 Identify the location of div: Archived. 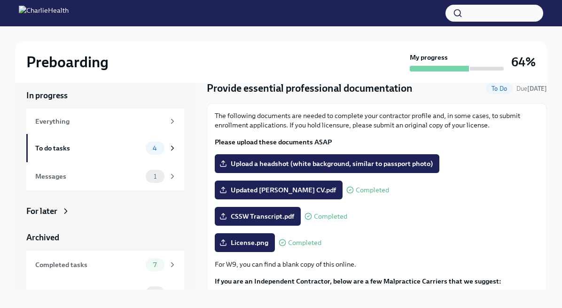
(105, 237).